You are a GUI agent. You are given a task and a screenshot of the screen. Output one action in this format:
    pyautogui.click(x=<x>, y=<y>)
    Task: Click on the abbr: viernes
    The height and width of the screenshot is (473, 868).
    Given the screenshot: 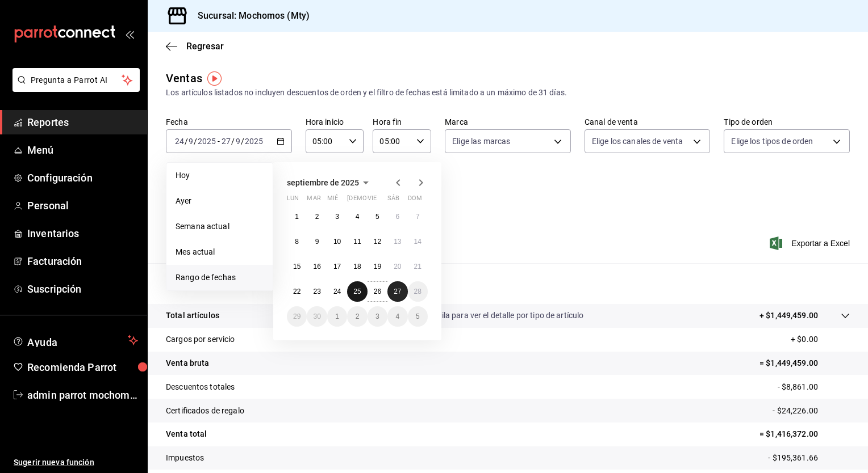 What is the action you would take?
    pyautogui.click(x=372, y=200)
    